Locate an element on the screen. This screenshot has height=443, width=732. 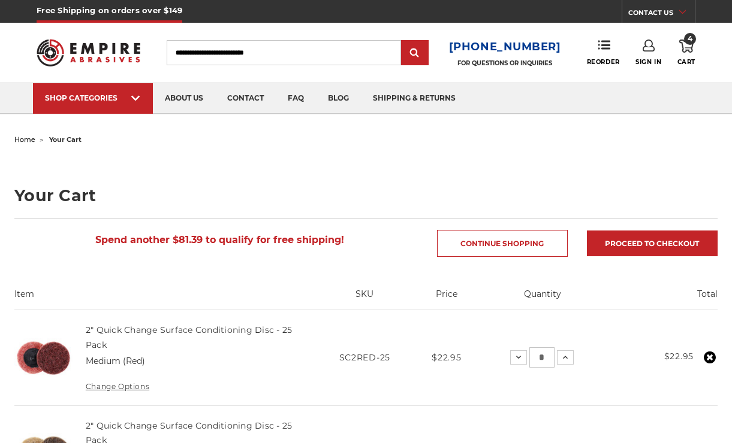
a: contact is located at coordinates (245, 98).